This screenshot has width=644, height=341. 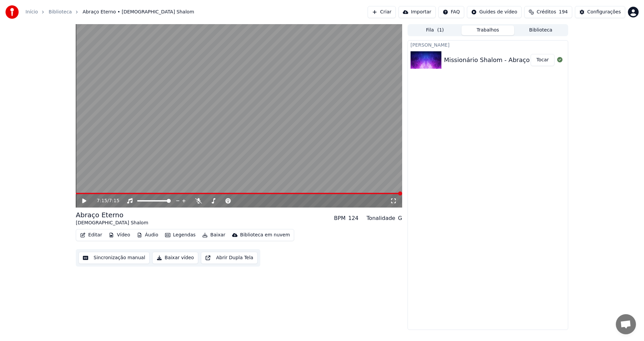 I want to click on a: Biblioteca, so click(x=60, y=12).